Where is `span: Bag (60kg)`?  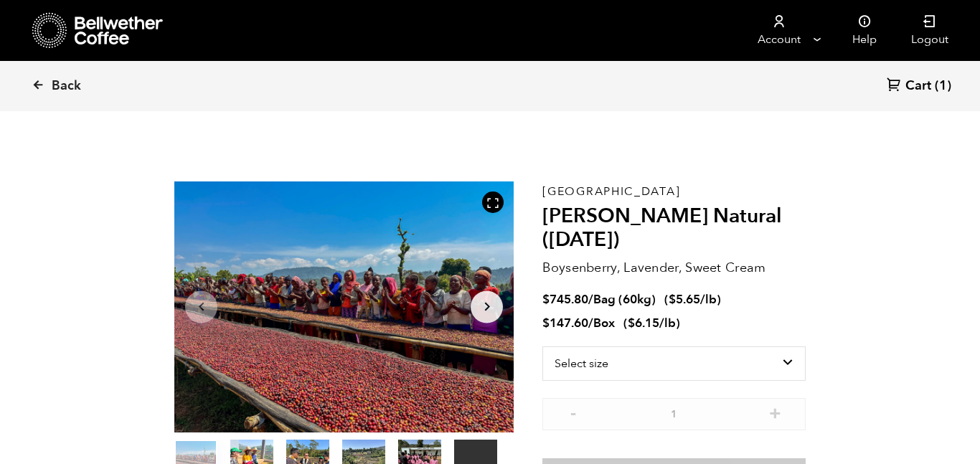 span: Bag (60kg) is located at coordinates (624, 299).